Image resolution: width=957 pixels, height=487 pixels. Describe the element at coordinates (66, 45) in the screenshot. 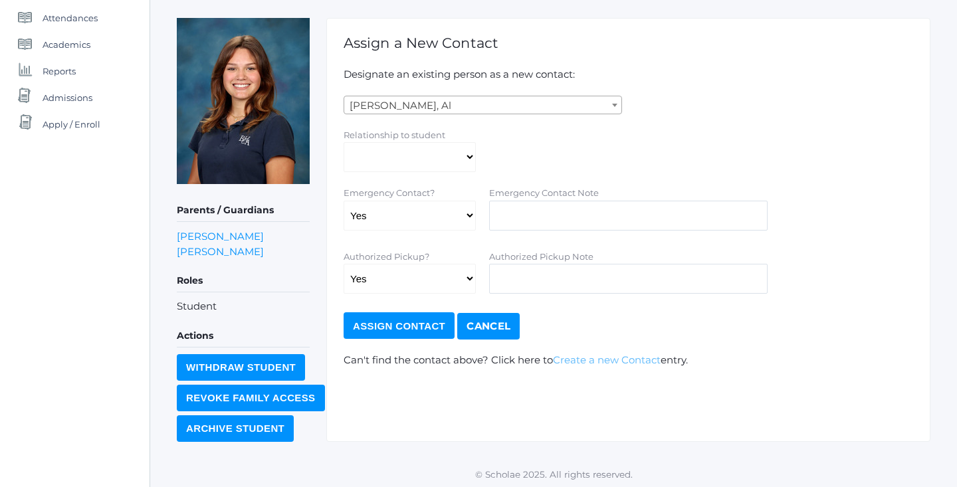

I see `span: Academics` at that location.